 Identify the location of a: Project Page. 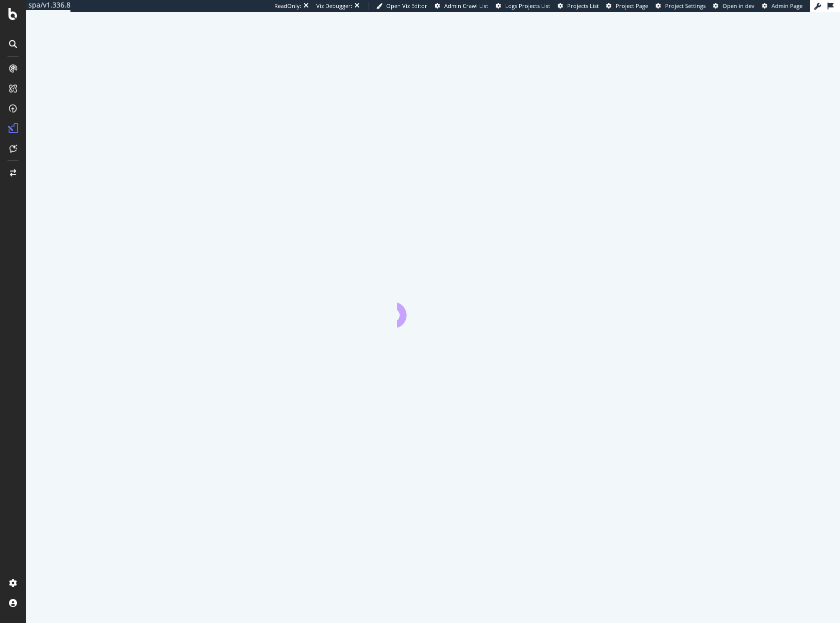
(627, 6).